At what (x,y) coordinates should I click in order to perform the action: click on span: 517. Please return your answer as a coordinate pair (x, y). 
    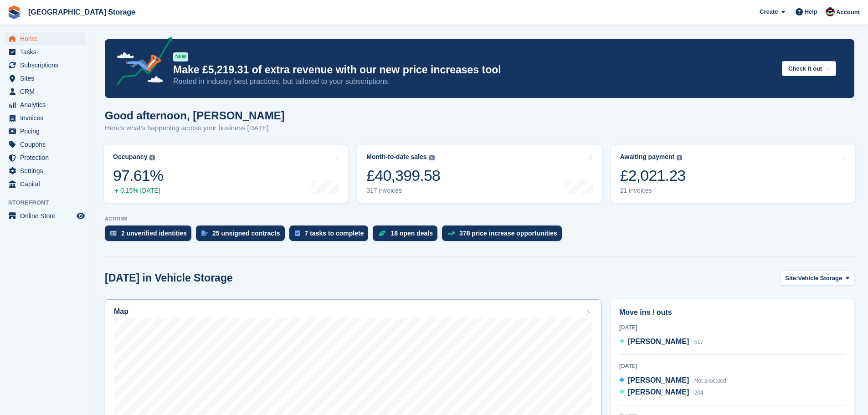
    Looking at the image, I should click on (699, 342).